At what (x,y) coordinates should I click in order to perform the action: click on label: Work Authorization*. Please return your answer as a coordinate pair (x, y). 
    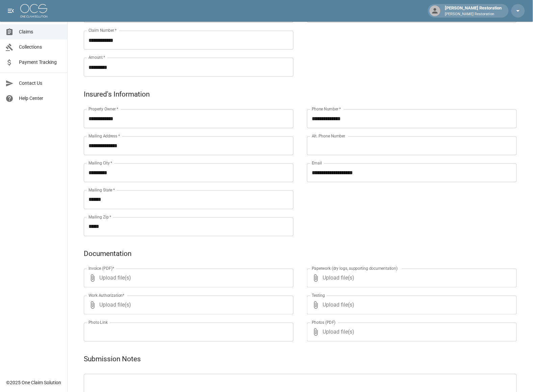
    Looking at the image, I should click on (106, 295).